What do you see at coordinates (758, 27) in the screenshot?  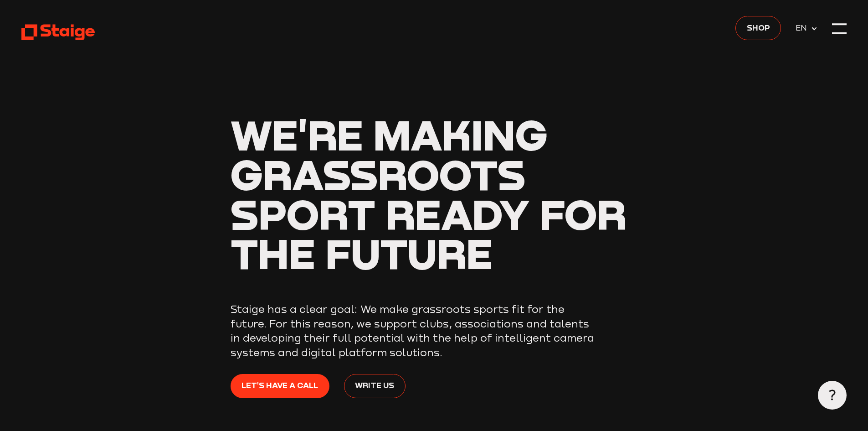 I see `span: Shop` at bounding box center [758, 27].